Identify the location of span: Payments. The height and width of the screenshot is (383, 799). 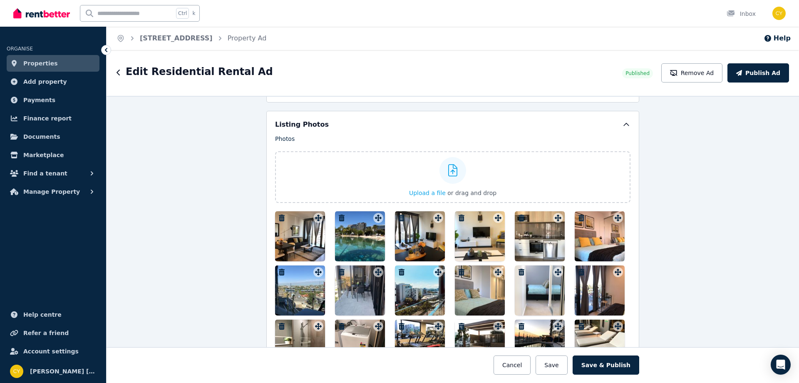
(39, 100).